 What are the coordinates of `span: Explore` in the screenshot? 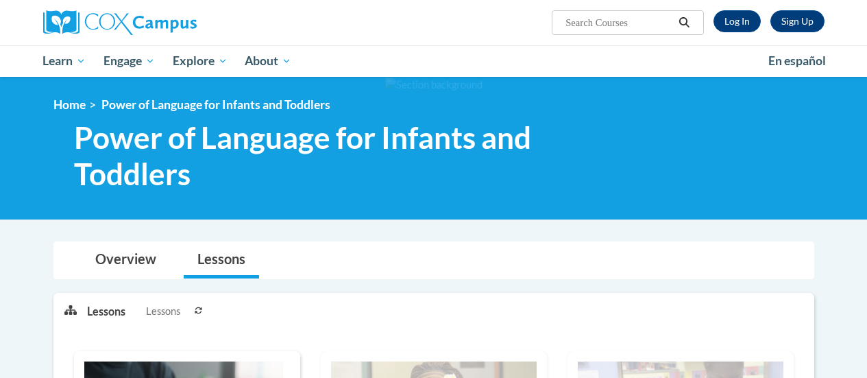 It's located at (200, 61).